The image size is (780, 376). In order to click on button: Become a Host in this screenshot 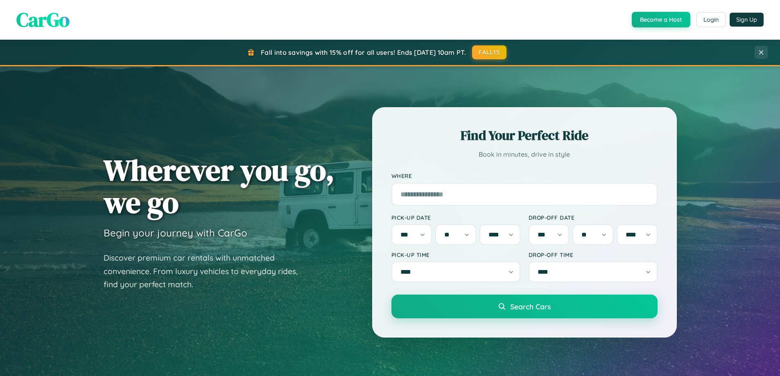, I will do `click(661, 20)`.